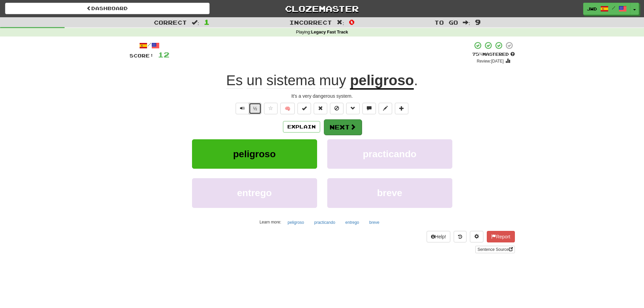  What do you see at coordinates (352, 22) in the screenshot?
I see `span: 0` at bounding box center [352, 22].